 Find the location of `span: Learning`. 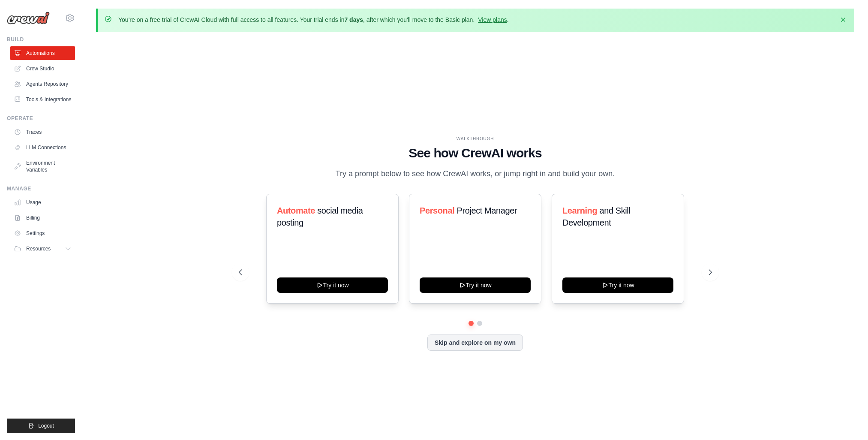

span: Learning is located at coordinates (580, 211).